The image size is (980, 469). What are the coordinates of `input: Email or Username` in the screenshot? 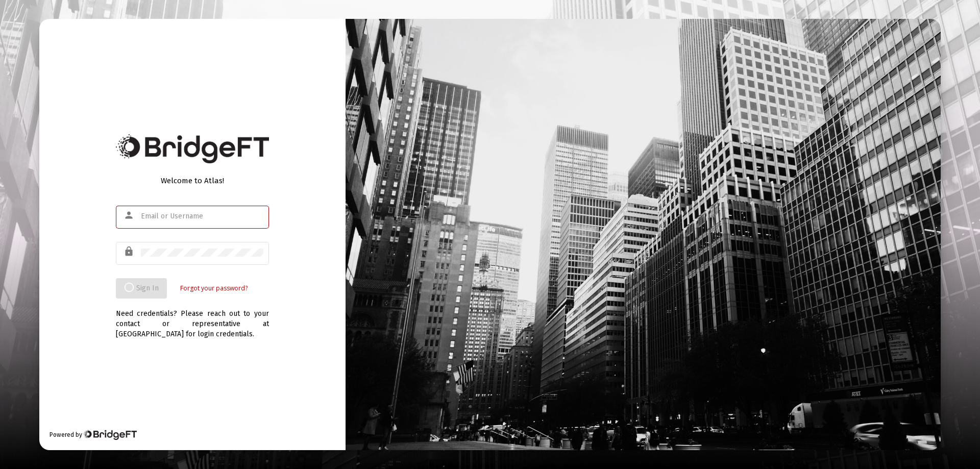 It's located at (202, 216).